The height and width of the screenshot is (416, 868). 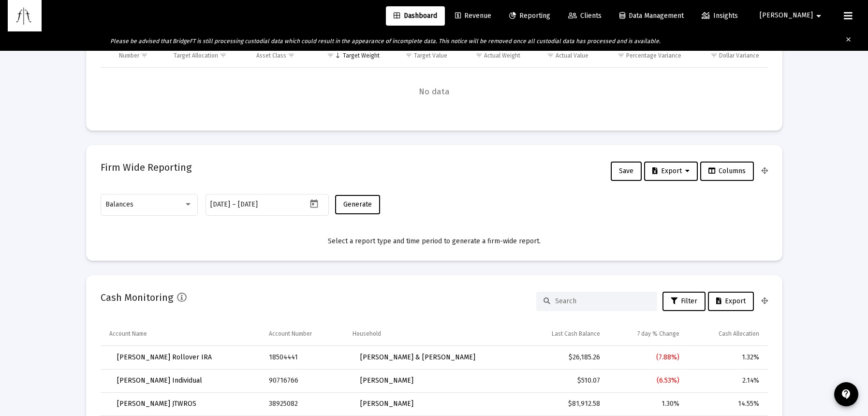 I want to click on td: 2.14%, so click(x=727, y=381).